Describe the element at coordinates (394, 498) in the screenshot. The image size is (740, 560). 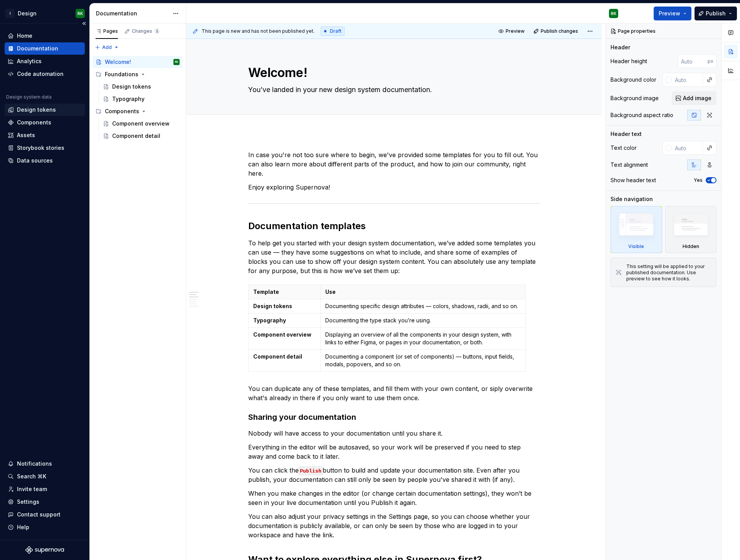
I see `p: When you make changes in the editor (or change certain documentation settings), they won’t be see...` at that location.